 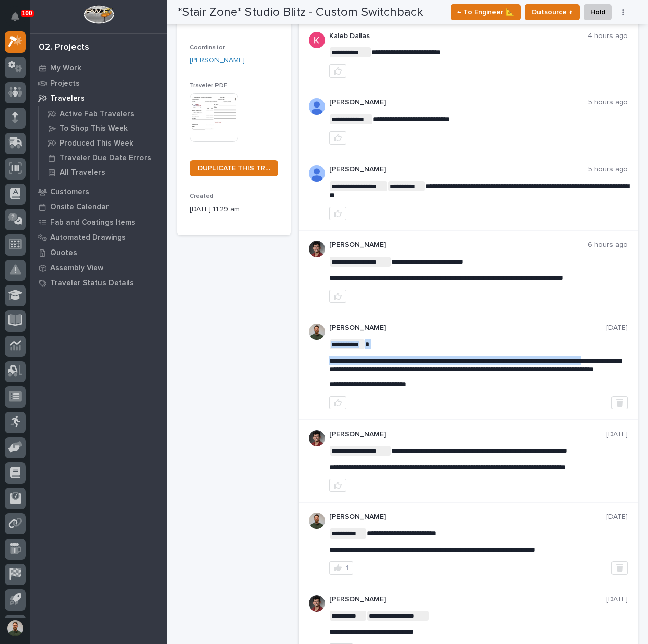 I want to click on p: My Work, so click(x=66, y=68).